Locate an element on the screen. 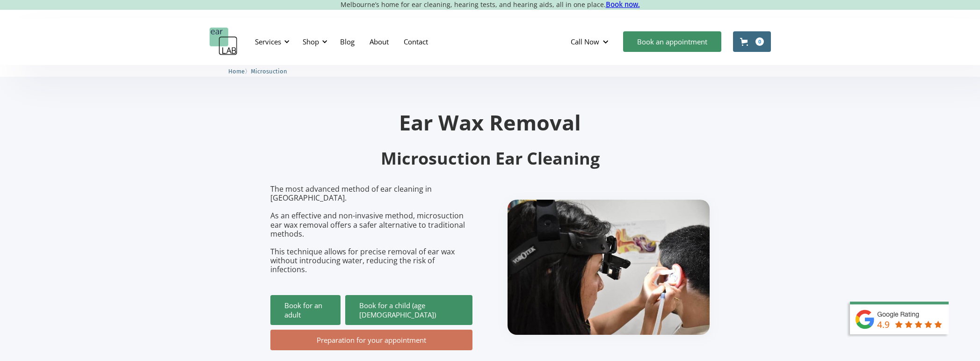  a: Book for an adult is located at coordinates (306, 310).